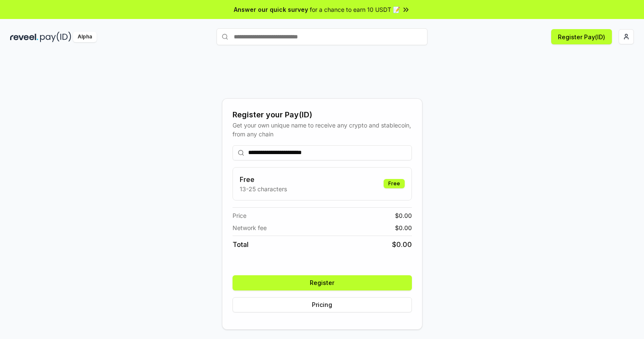  I want to click on div: Free, so click(394, 184).